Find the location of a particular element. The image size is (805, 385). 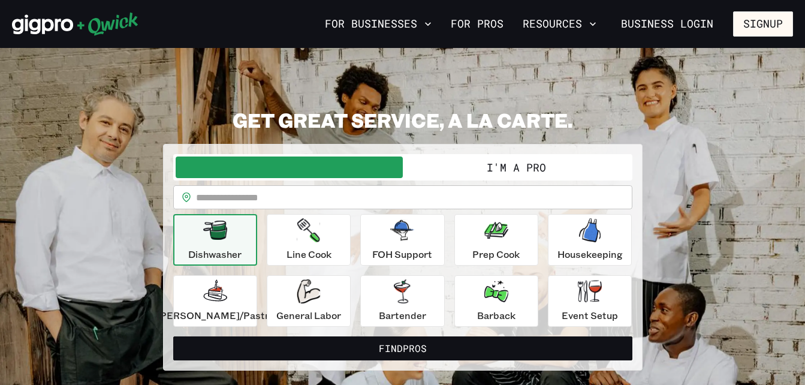

button: FOH Support is located at coordinates (402, 240).